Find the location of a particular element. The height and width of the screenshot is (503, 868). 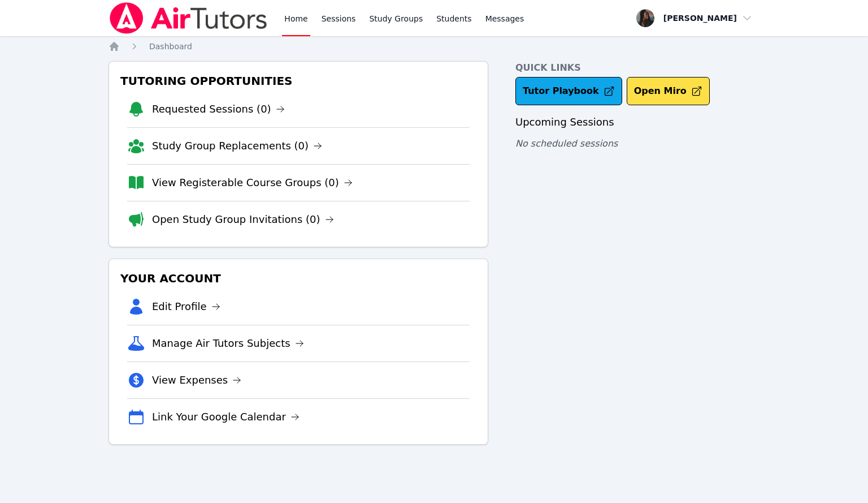

h4: Quick Links is located at coordinates (637, 68).